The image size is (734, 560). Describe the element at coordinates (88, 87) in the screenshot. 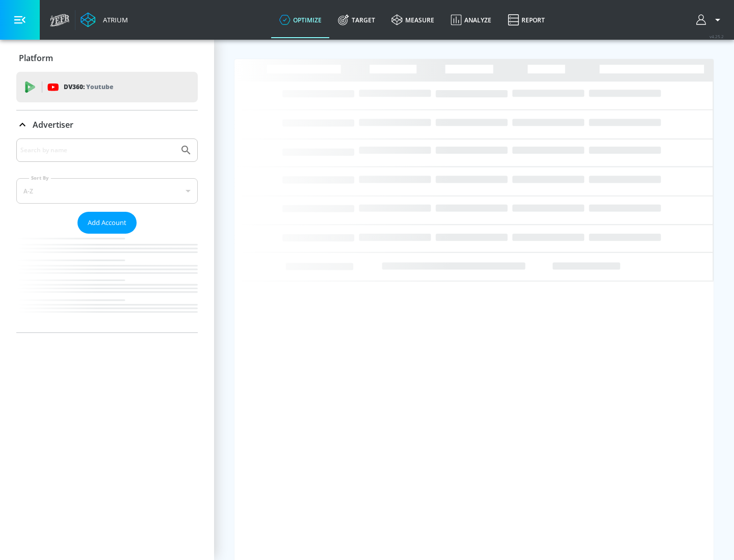

I see `p: DV360:` at that location.